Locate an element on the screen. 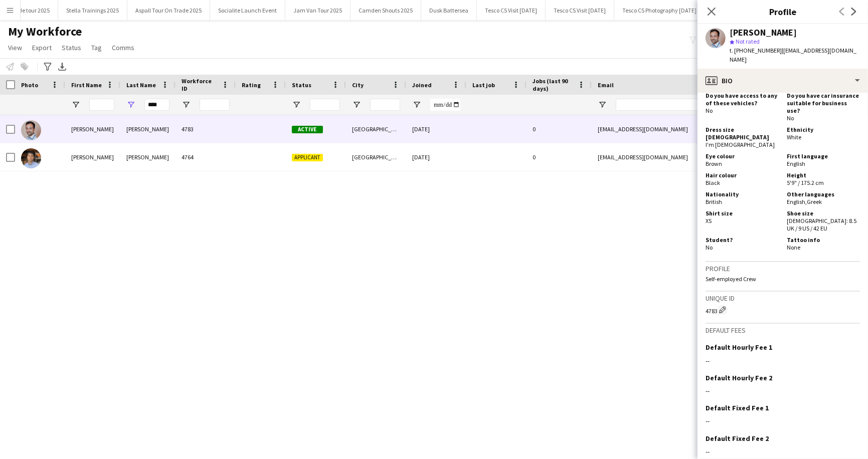  span: Jobs (last 90 days) is located at coordinates (553, 84).